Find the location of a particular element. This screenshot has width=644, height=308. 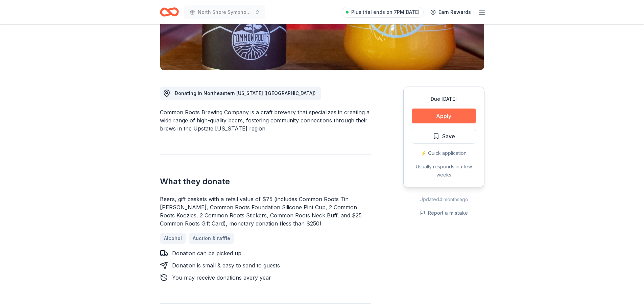

a: Alcohol is located at coordinates (173, 239).